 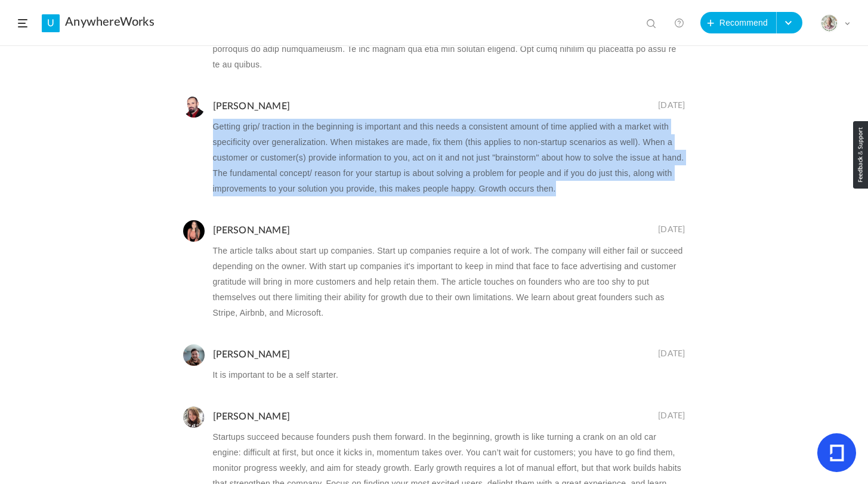 What do you see at coordinates (829, 23) in the screenshot?
I see `img: julia-s-version-gybnm-profile-picture-frame-2024-template-16.png` at bounding box center [829, 23].